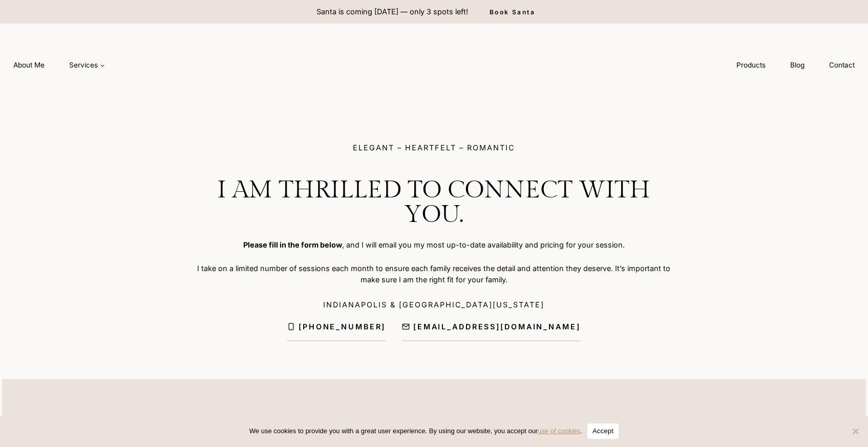 The image size is (868, 447). I want to click on a: Services, so click(87, 65).